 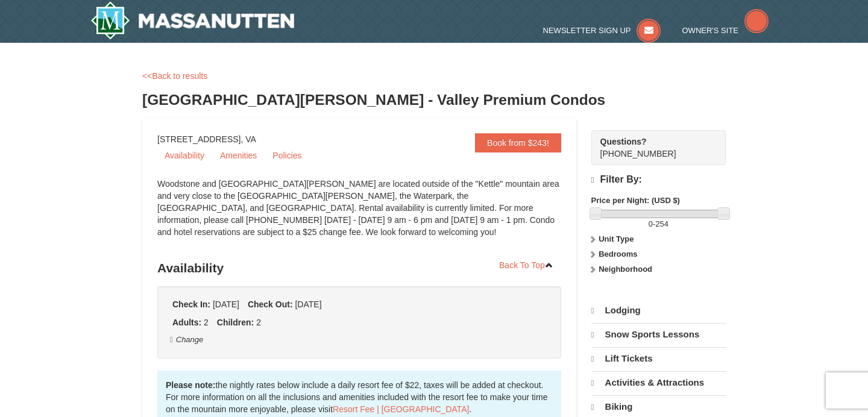 I want to click on button: Change, so click(x=186, y=339).